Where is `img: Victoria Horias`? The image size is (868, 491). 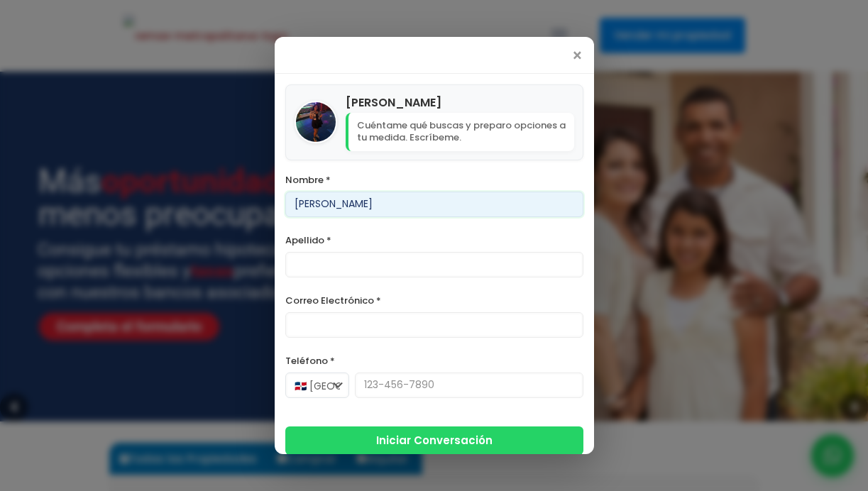
img: Victoria Horias is located at coordinates (315, 122).